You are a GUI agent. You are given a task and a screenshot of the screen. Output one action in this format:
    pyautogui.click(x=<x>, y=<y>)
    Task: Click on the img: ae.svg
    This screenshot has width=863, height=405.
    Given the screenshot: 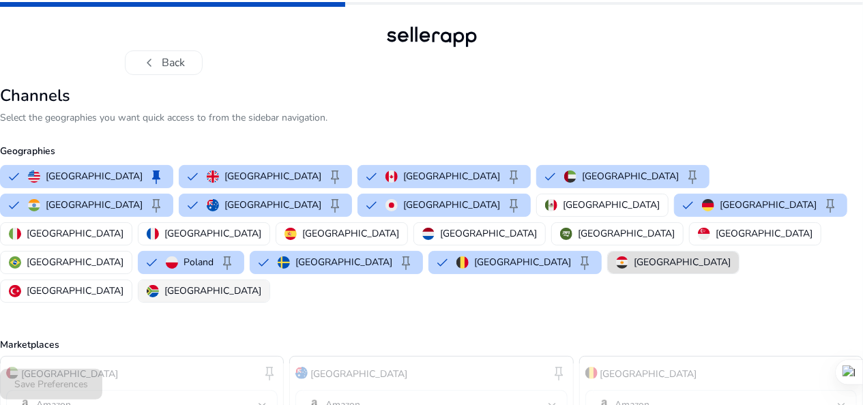 What is the action you would take?
    pyautogui.click(x=570, y=177)
    